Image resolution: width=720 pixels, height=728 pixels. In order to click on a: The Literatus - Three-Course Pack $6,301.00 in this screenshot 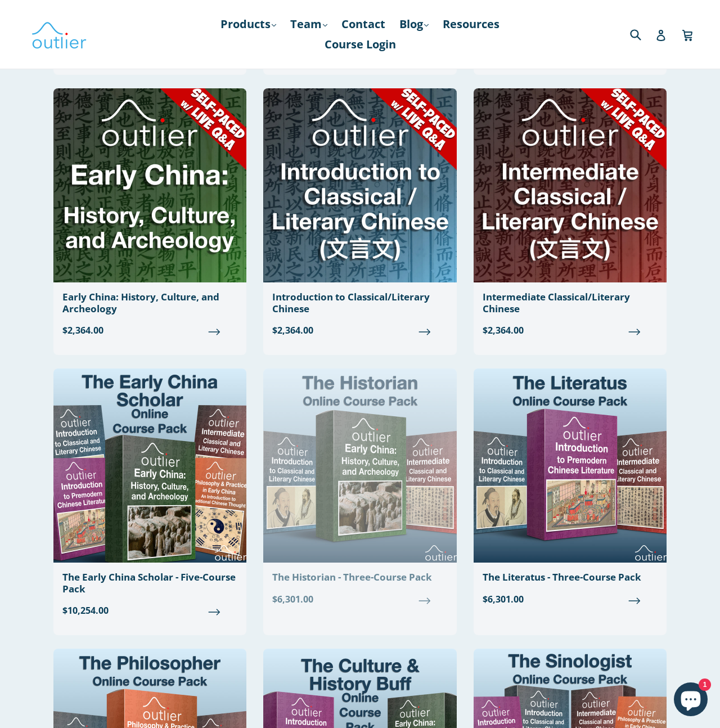, I will do `click(570, 491)`.